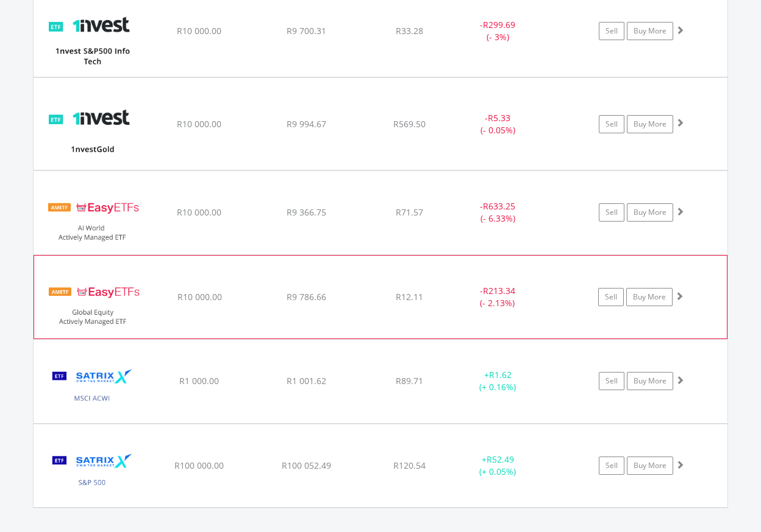 The height and width of the screenshot is (532, 761). Describe the element at coordinates (409, 381) in the screenshot. I see `span: R89.71` at that location.